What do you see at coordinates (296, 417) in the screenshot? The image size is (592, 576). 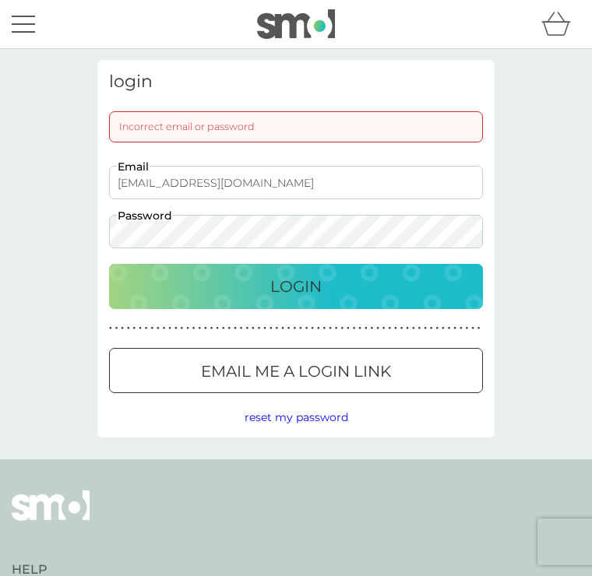 I see `button: reset my password` at bounding box center [296, 417].